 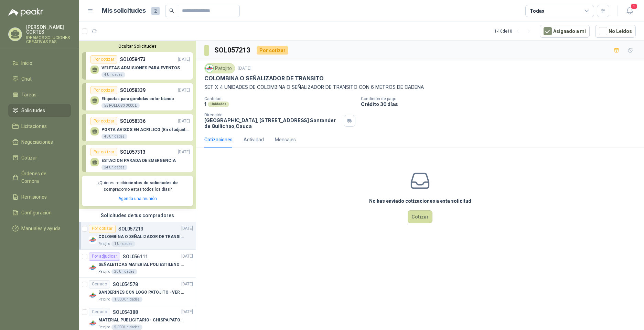 What do you see at coordinates (218, 105) in the screenshot?
I see `div: Unidades` at bounding box center [218, 105].